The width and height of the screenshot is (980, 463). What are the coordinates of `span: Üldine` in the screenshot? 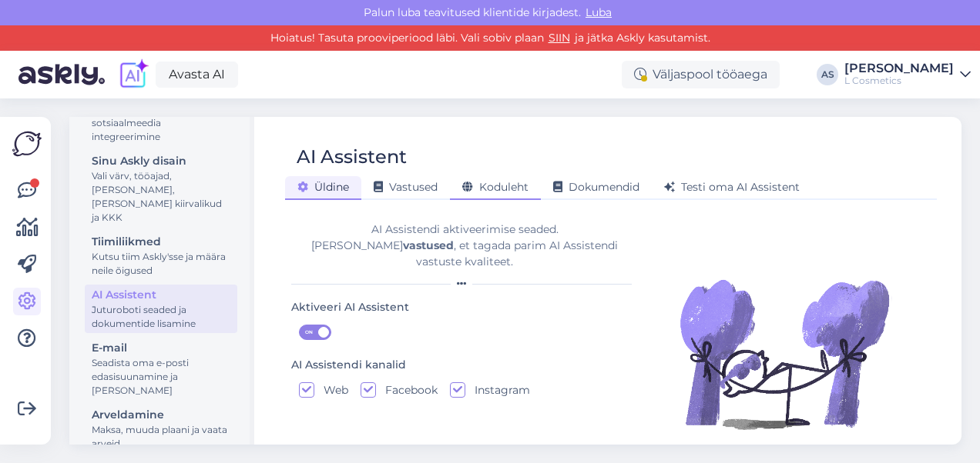 It's located at (323, 187).